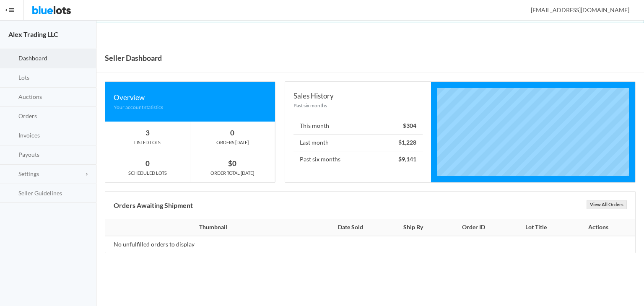  What do you see at coordinates (358, 126) in the screenshot?
I see `li: This month` at bounding box center [358, 126].